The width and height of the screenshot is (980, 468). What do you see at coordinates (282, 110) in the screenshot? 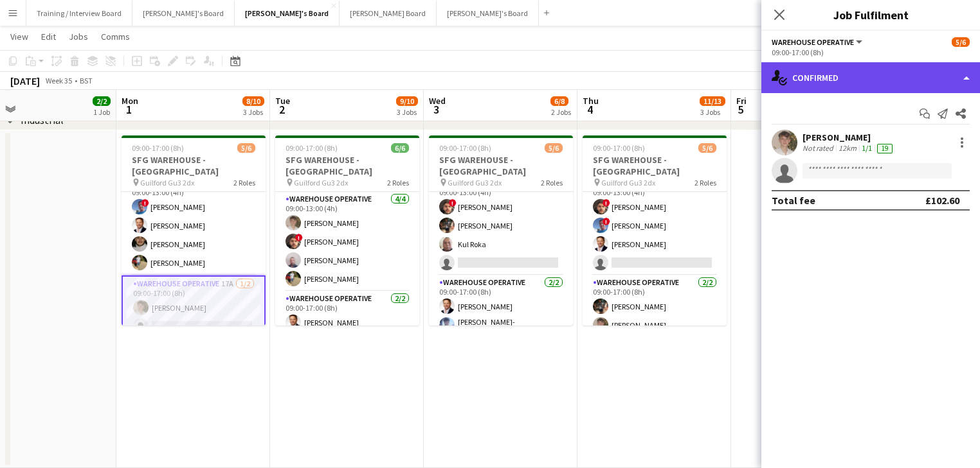
I see `span: 2` at bounding box center [282, 110].